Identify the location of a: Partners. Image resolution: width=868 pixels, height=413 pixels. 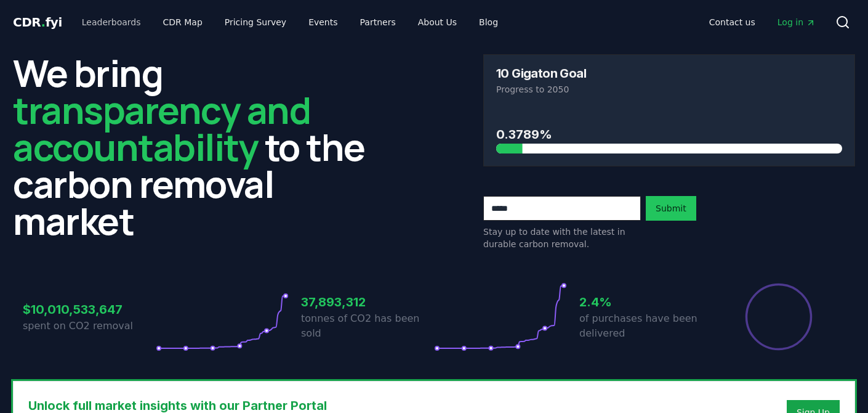
(378, 22).